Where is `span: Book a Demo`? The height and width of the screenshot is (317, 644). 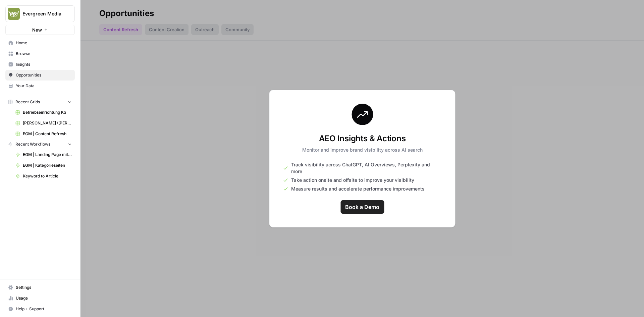 span: Book a Demo is located at coordinates (362, 207).